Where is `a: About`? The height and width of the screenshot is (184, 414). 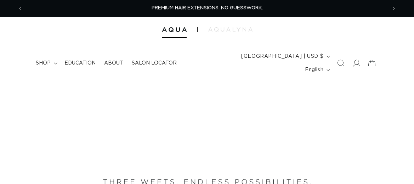
a: About is located at coordinates (114, 63).